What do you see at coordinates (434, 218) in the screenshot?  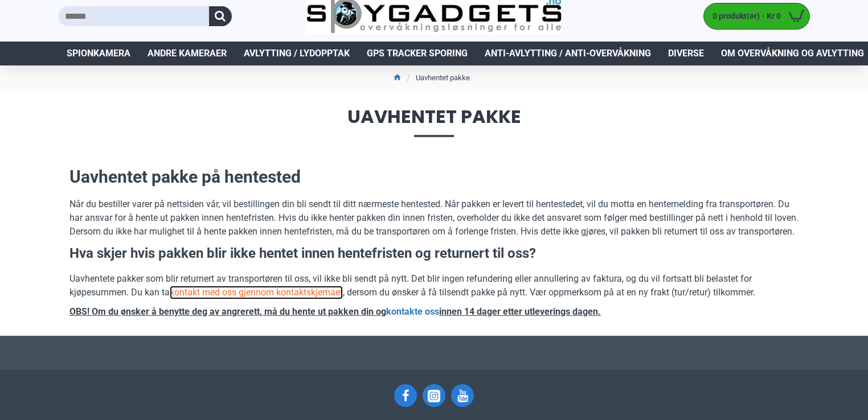 I see `p: Når du bestiller varer på nettsiden vår, vil bestillingen din bli sendt til ditt nærmeste hentest...` at bounding box center [434, 218].